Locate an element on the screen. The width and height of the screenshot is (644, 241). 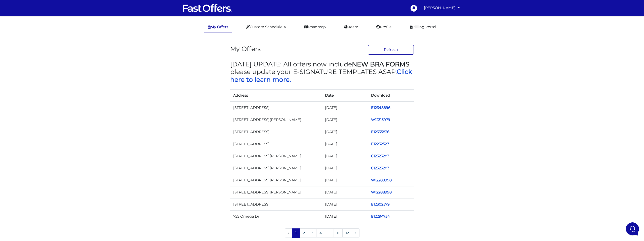
button: Refresh is located at coordinates (391, 50).